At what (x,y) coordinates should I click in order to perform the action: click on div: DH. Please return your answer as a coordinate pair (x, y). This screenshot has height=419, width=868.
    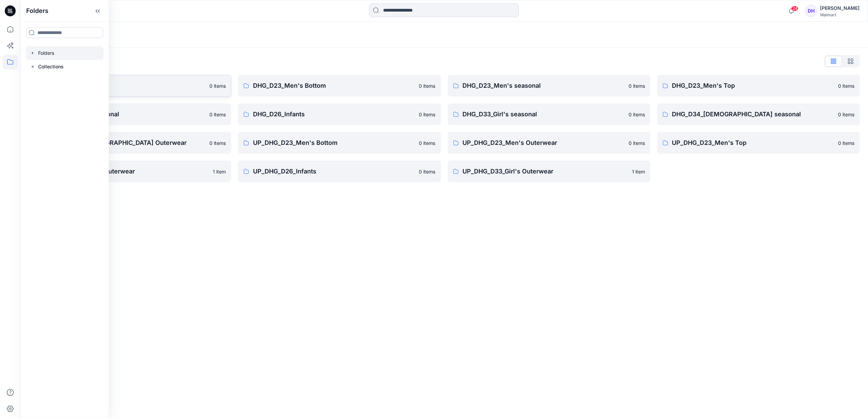
    Looking at the image, I should click on (812, 11).